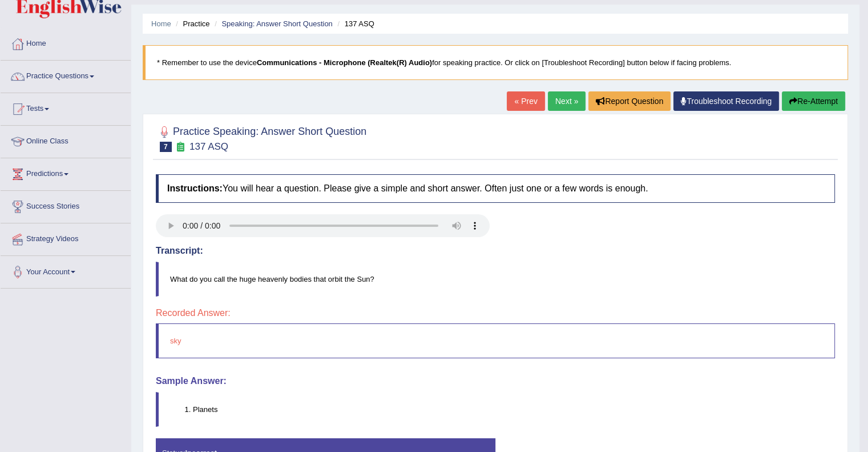 The height and width of the screenshot is (452, 868). What do you see at coordinates (514, 409) in the screenshot?
I see `li: Planets` at bounding box center [514, 409].